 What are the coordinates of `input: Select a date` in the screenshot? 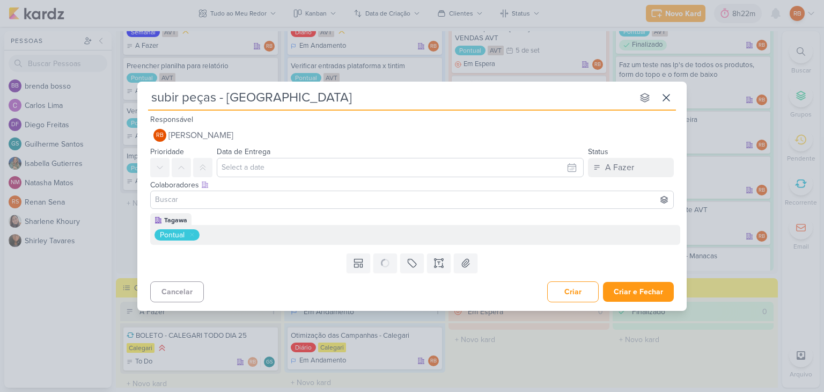 It's located at (400, 167).